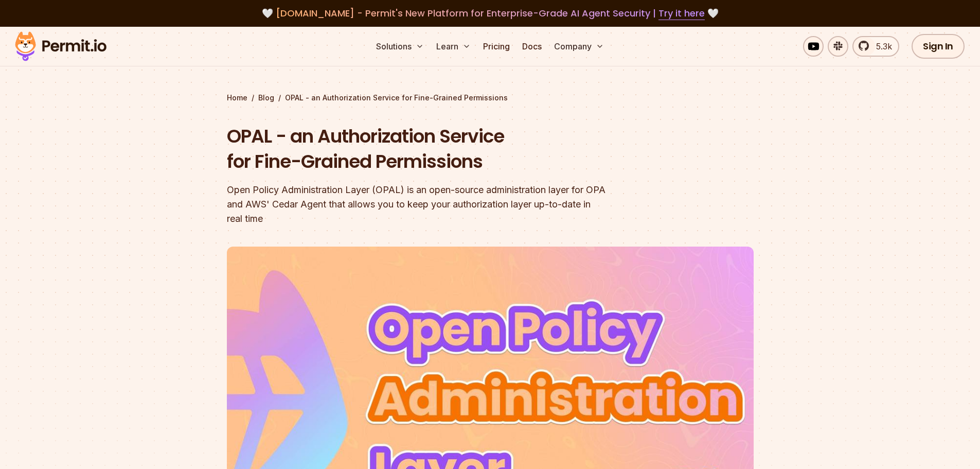 This screenshot has width=980, height=469. Describe the element at coordinates (453, 46) in the screenshot. I see `button: Learn` at that location.